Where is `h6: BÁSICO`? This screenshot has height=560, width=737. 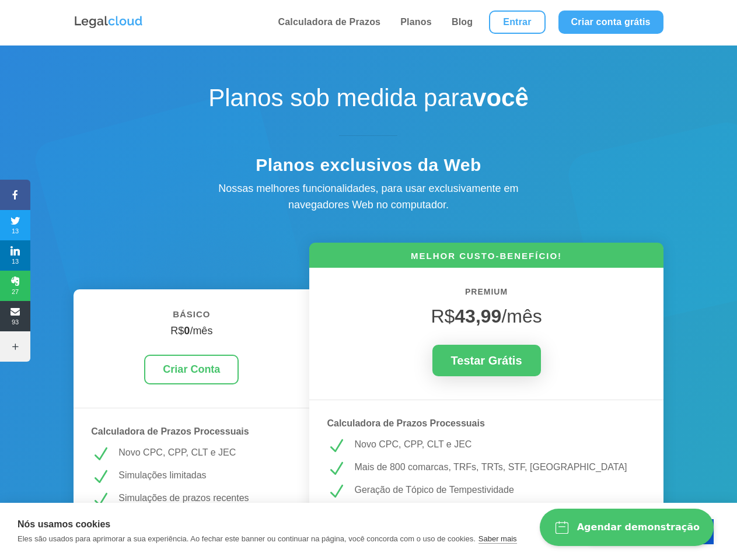
h6: BÁSICO is located at coordinates (191, 317).